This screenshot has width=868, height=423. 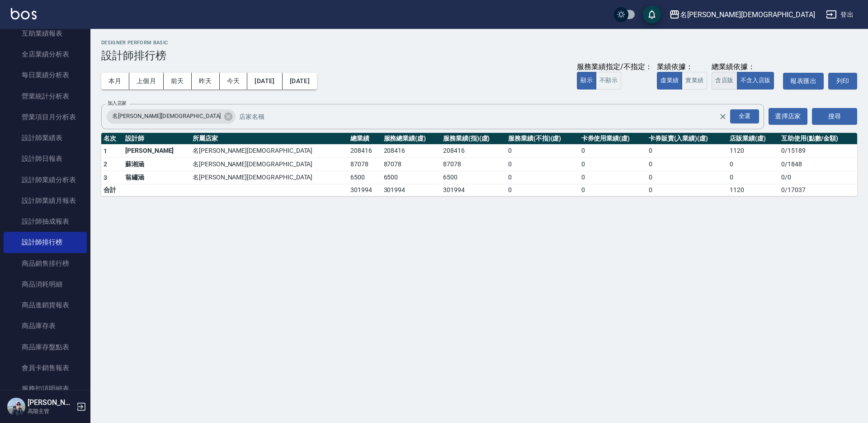 What do you see at coordinates (24, 14) in the screenshot?
I see `img: Logo` at bounding box center [24, 14].